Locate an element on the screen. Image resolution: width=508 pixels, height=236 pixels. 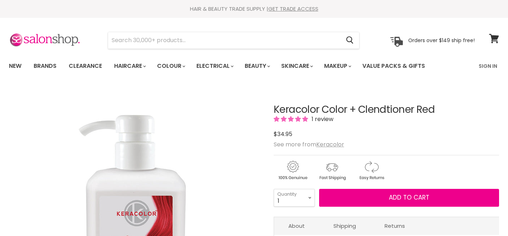
a: New is located at coordinates (15, 66).